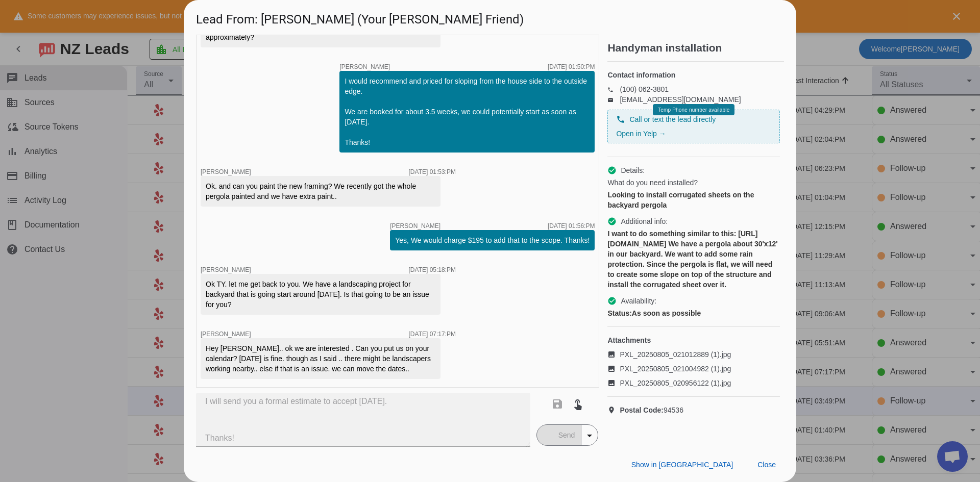 The width and height of the screenshot is (980, 482). I want to click on mat-icon: email, so click(614, 100).